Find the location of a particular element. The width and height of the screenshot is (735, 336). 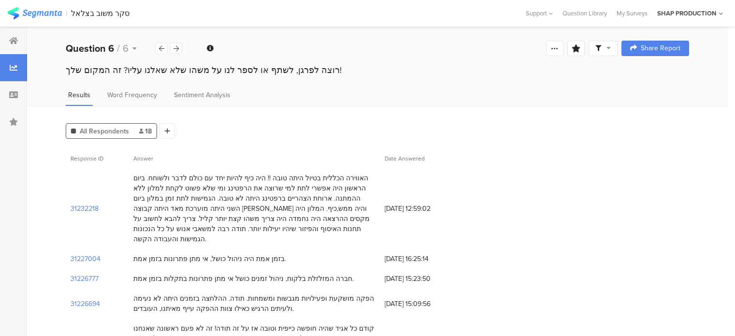

span: Results is located at coordinates (79, 95).